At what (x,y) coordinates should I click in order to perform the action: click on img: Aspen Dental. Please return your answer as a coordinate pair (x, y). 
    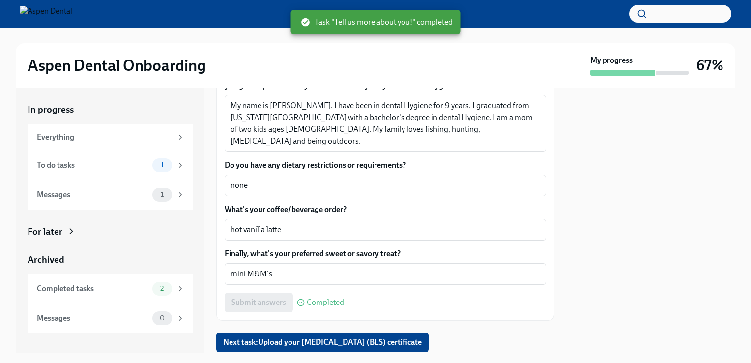
    Looking at the image, I should click on (46, 14).